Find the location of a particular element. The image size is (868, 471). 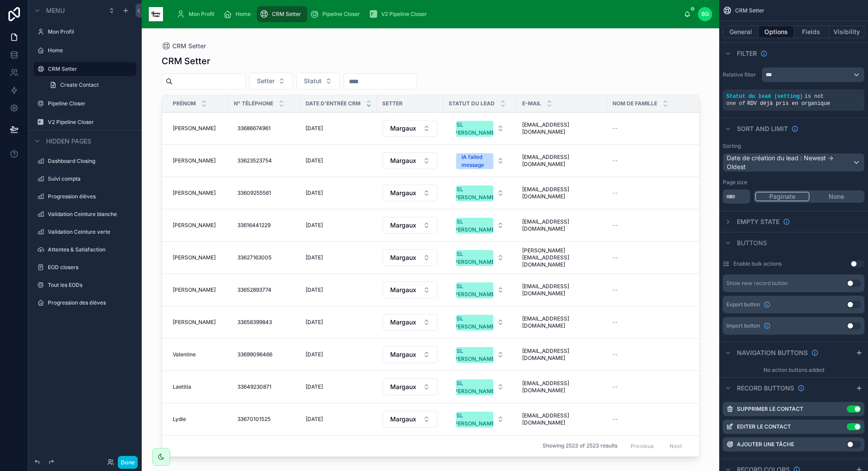

span: 33649230871 is located at coordinates (255, 387).